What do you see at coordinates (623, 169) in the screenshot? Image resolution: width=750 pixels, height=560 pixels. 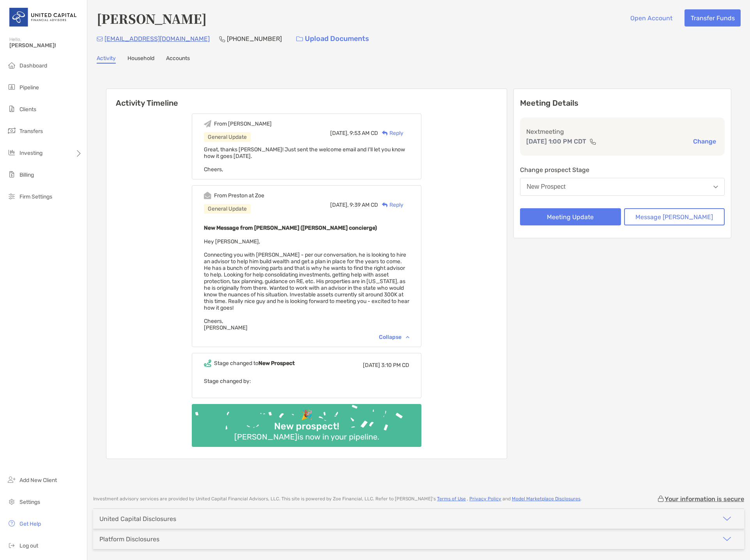 I see `p: Change prospect Stage` at bounding box center [623, 169].